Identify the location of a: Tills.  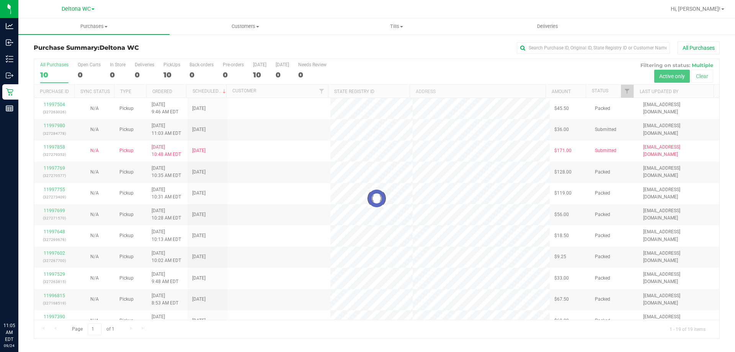
(396, 26).